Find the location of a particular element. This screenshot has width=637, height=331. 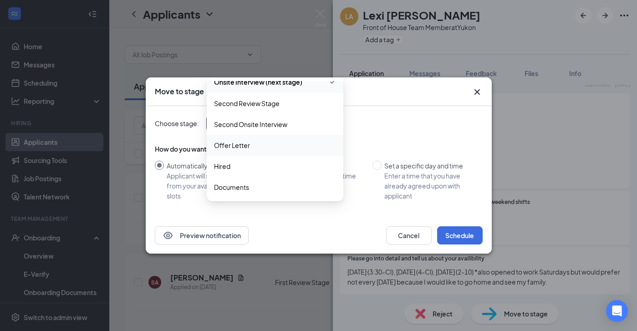

button: Cancel is located at coordinates (409, 235).